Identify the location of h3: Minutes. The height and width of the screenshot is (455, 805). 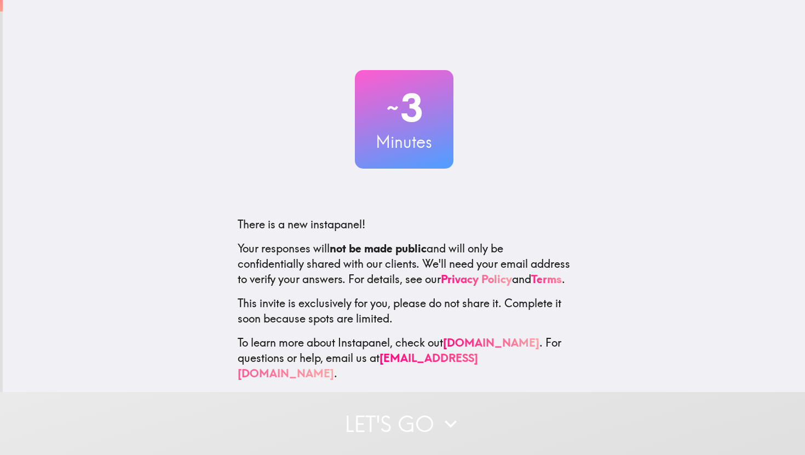
(404, 142).